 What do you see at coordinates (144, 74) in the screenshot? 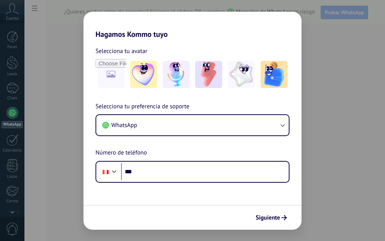
I see `img: -1.jpeg` at bounding box center [144, 74].